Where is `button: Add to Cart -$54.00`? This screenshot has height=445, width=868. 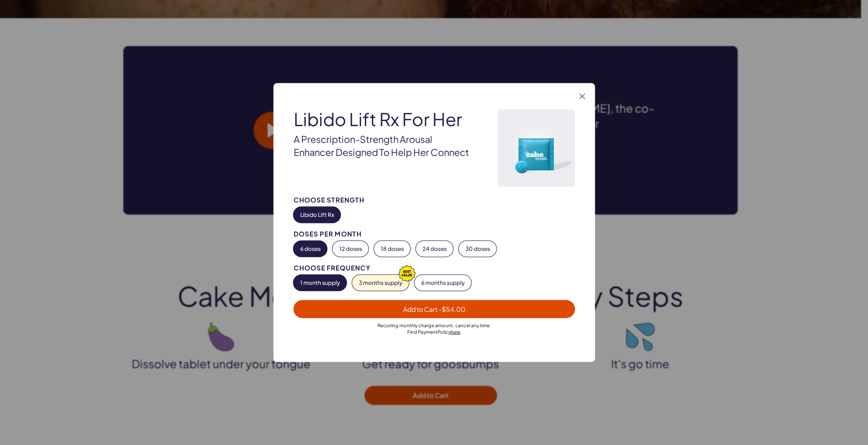
button: Add to Cart -$54.00 is located at coordinates (434, 309).